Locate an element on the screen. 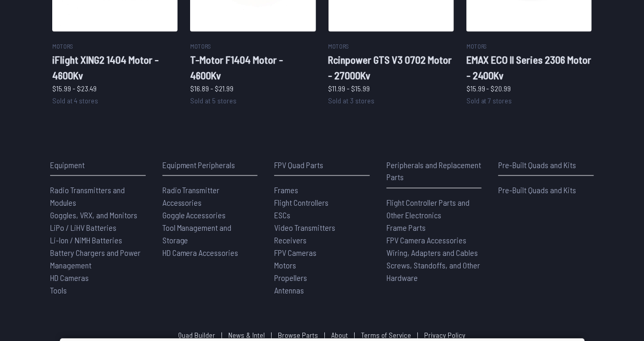 The image size is (644, 341). p: Equipment Peripherals is located at coordinates (210, 165).